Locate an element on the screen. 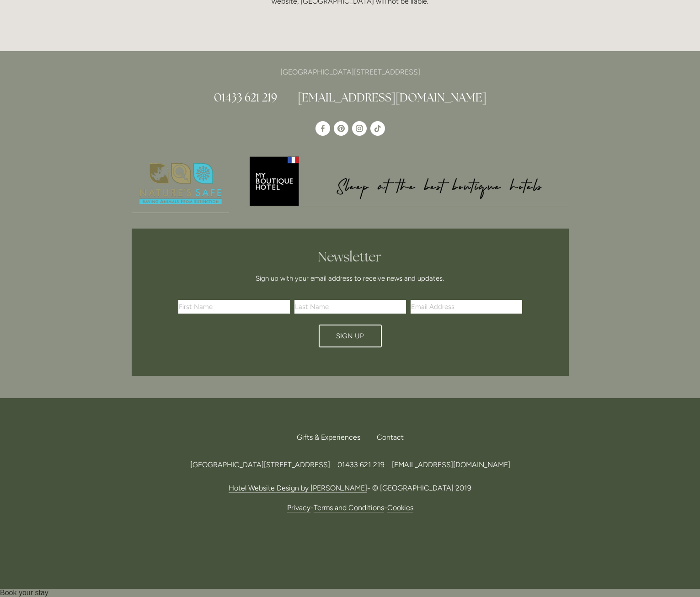 This screenshot has height=597, width=700. span: 01433 621 219 is located at coordinates (361, 464).